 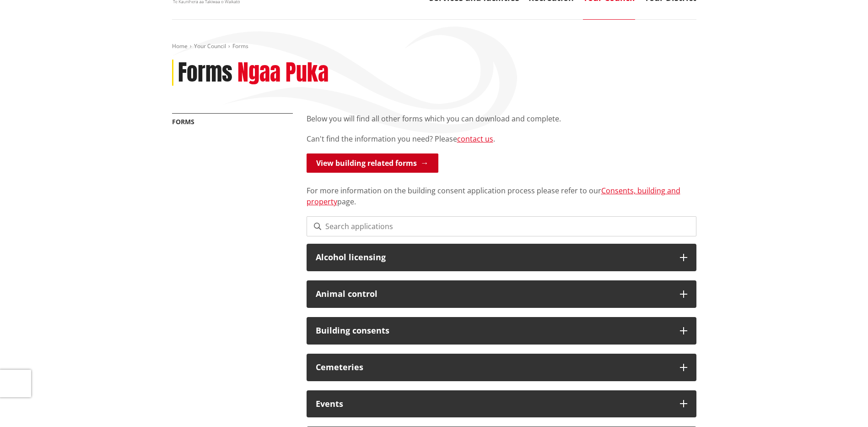 What do you see at coordinates (494, 257) in the screenshot?
I see `h3: Alcohol licensing` at bounding box center [494, 257].